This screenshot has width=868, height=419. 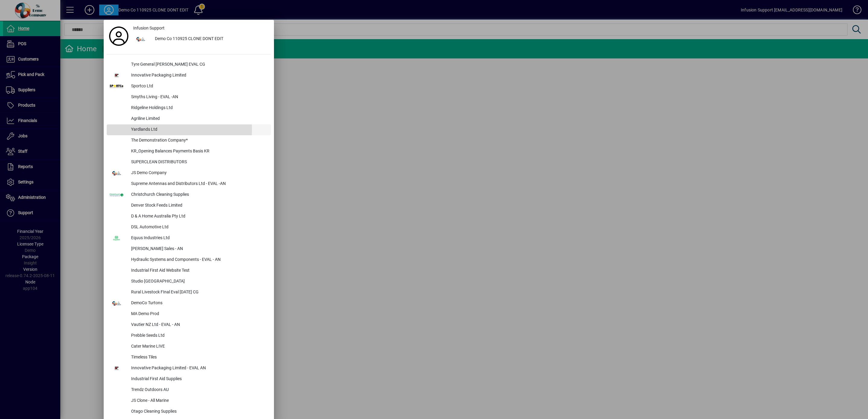 What do you see at coordinates (189, 195) in the screenshot?
I see `button: Christchurch Cleaning Supplies` at bounding box center [189, 195].